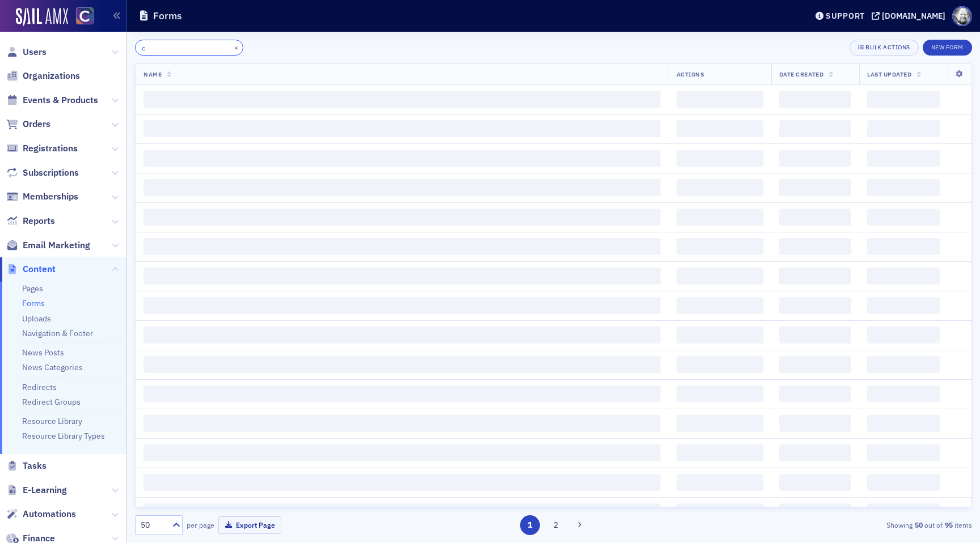  What do you see at coordinates (33, 289) in the screenshot?
I see `a: Pages` at bounding box center [33, 289].